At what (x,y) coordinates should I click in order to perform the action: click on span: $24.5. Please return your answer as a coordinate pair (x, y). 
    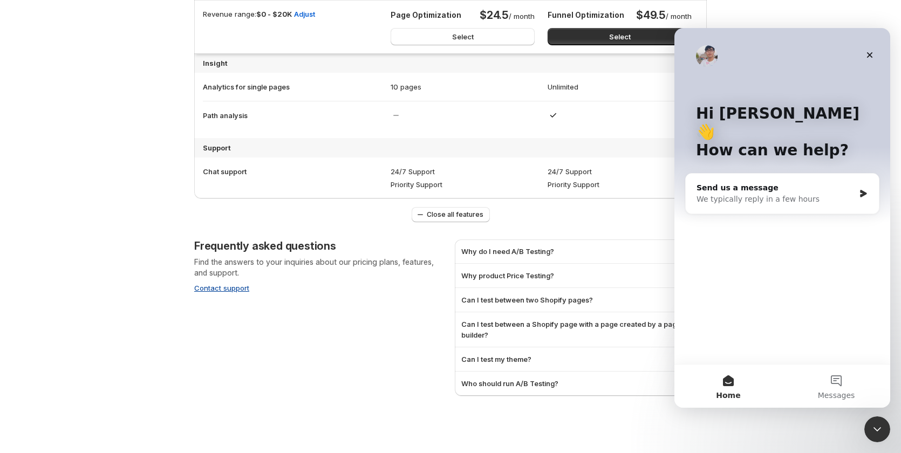
    Looking at the image, I should click on (494, 15).